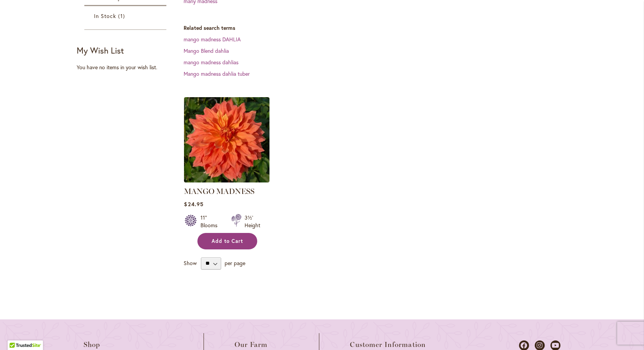 The height and width of the screenshot is (350, 644). What do you see at coordinates (128, 67) in the screenshot?
I see `div: You have no items in your wish list.` at bounding box center [128, 67].